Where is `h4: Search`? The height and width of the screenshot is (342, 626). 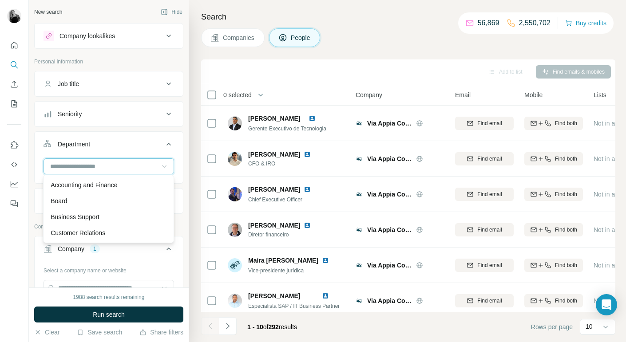
h4: Search is located at coordinates (408, 17).